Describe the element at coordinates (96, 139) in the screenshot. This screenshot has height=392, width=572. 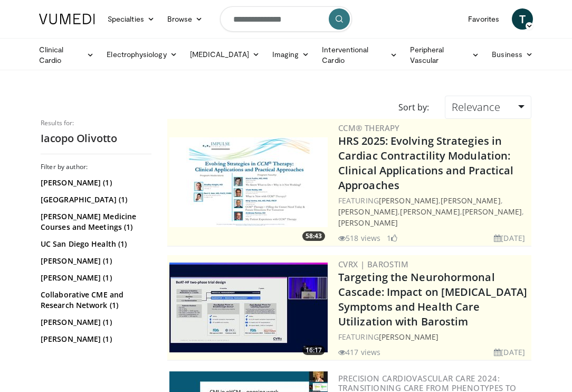
I see `h2: Iacopo Olivotto` at that location.